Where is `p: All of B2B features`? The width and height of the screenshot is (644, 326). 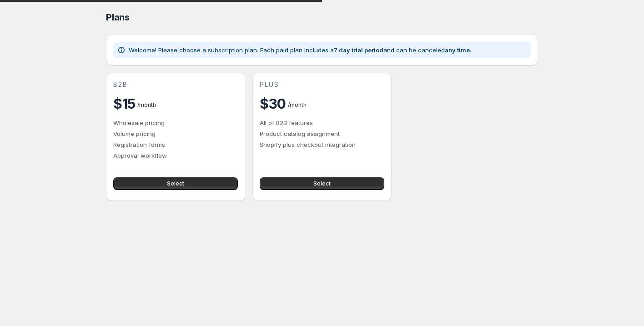 p: All of B2B features is located at coordinates (322, 123).